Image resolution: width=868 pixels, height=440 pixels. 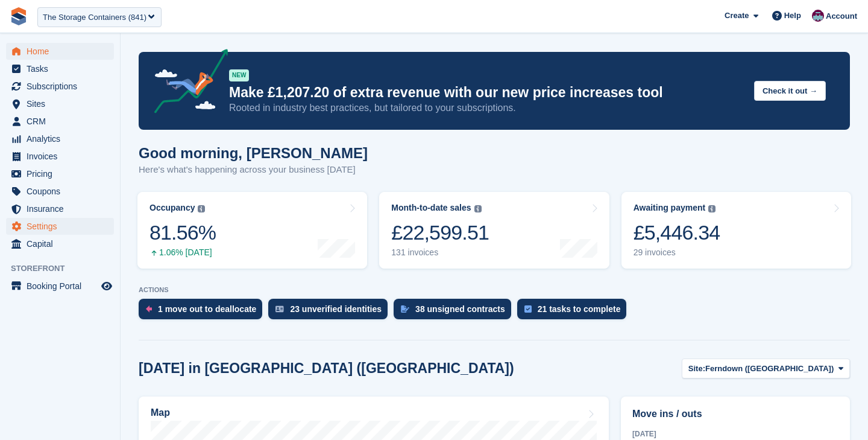 I want to click on div: Awaiting payment, so click(x=670, y=208).